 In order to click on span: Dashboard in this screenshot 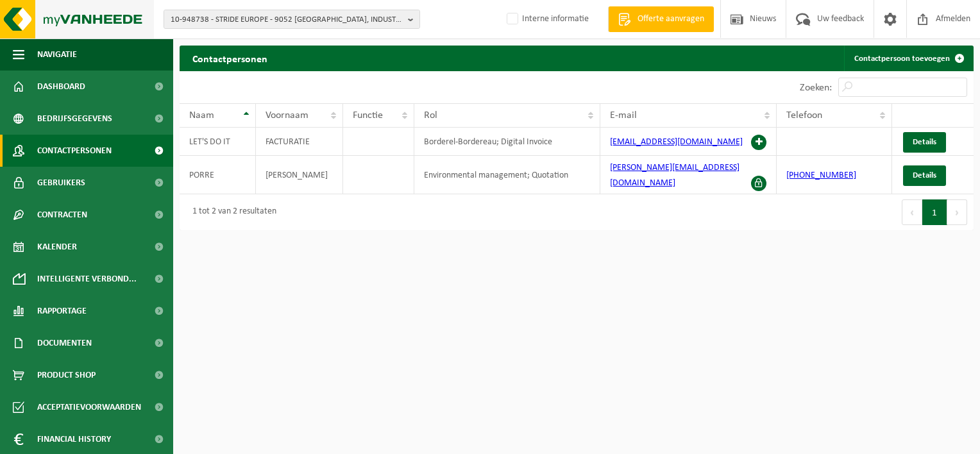, I will do `click(61, 87)`.